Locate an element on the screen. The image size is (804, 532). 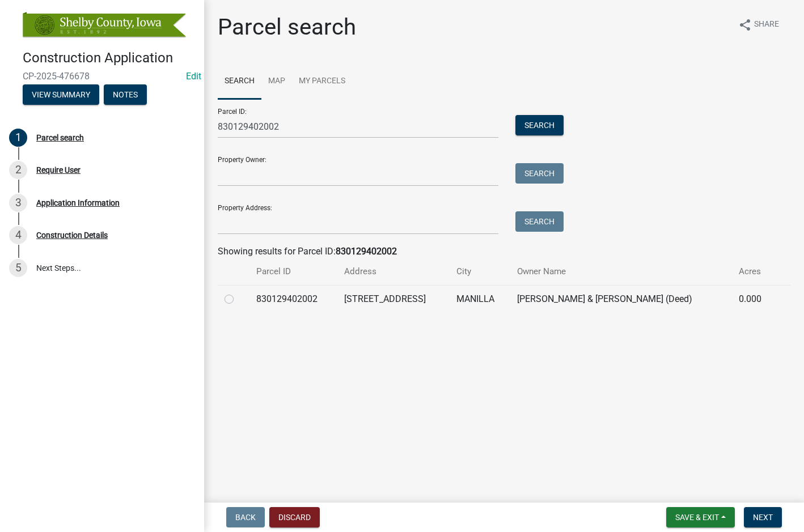
div: 3 is located at coordinates (18, 203).